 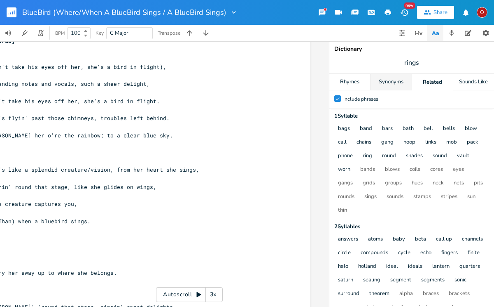 What do you see at coordinates (422, 197) in the screenshot?
I see `button: stamps` at bounding box center [422, 197].